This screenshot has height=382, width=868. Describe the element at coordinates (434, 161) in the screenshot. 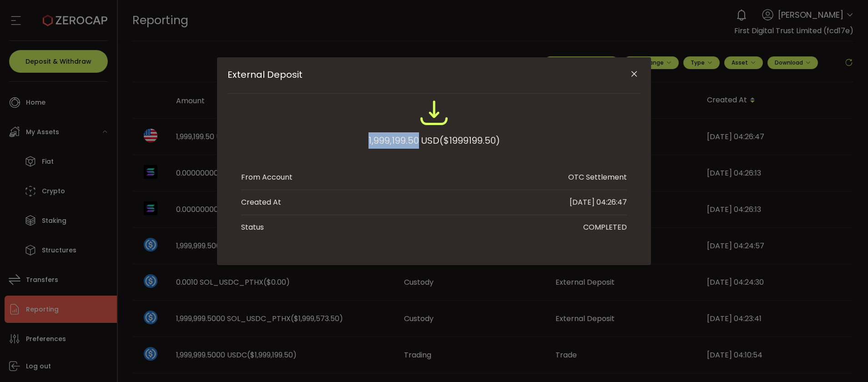

I see `div: External Deposit` at that location.